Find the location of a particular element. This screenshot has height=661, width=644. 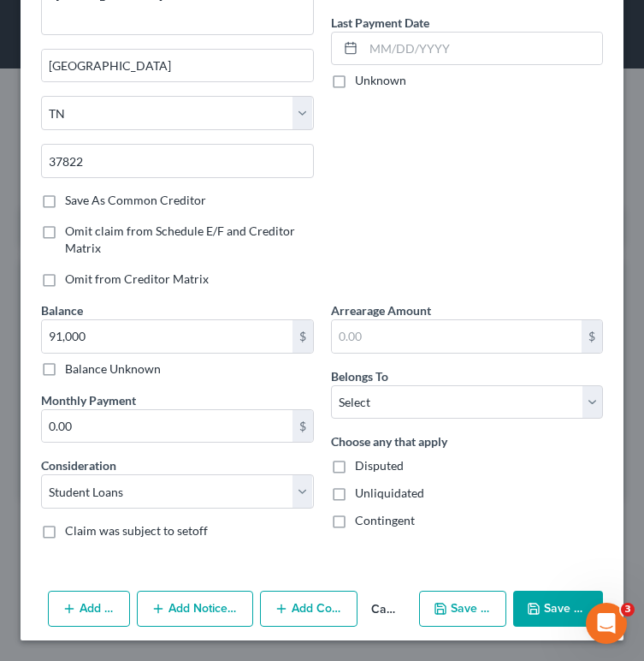

label: Consideration is located at coordinates (79, 465).